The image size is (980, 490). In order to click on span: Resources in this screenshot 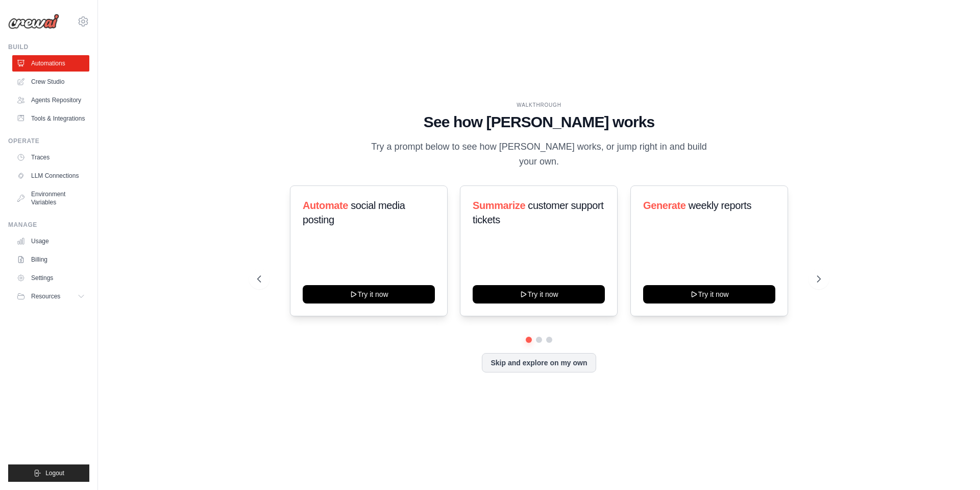, I will do `click(45, 296)`.